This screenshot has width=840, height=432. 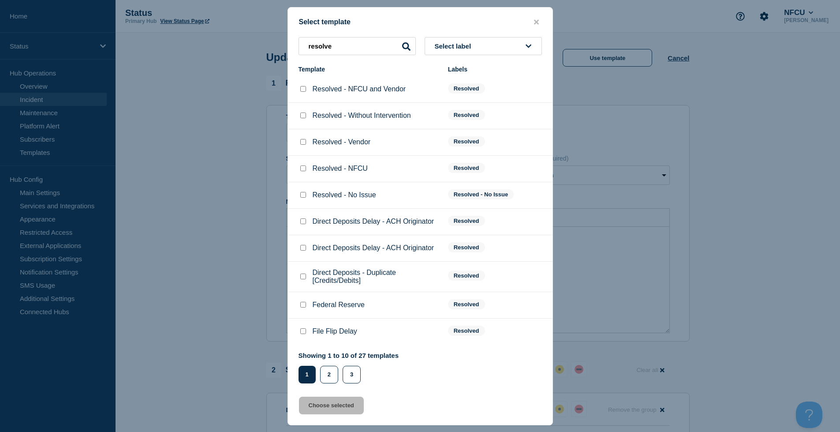 What do you see at coordinates (303, 89) in the screenshot?
I see `input: Resolved - NFCU and Vendor checkbox` at bounding box center [303, 89].